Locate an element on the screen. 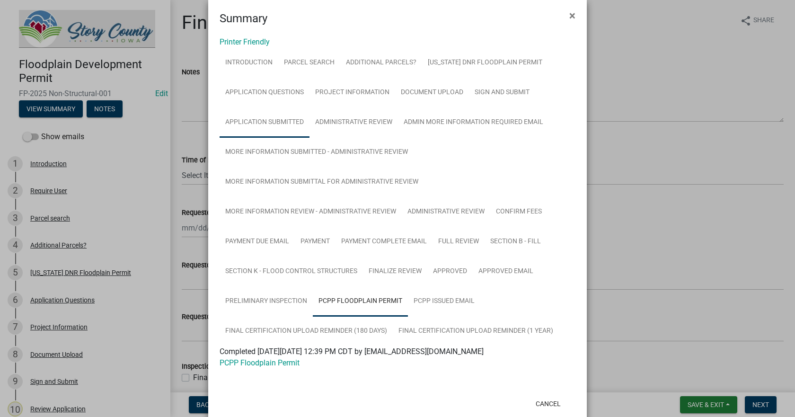  a: Introduction is located at coordinates (249, 63).